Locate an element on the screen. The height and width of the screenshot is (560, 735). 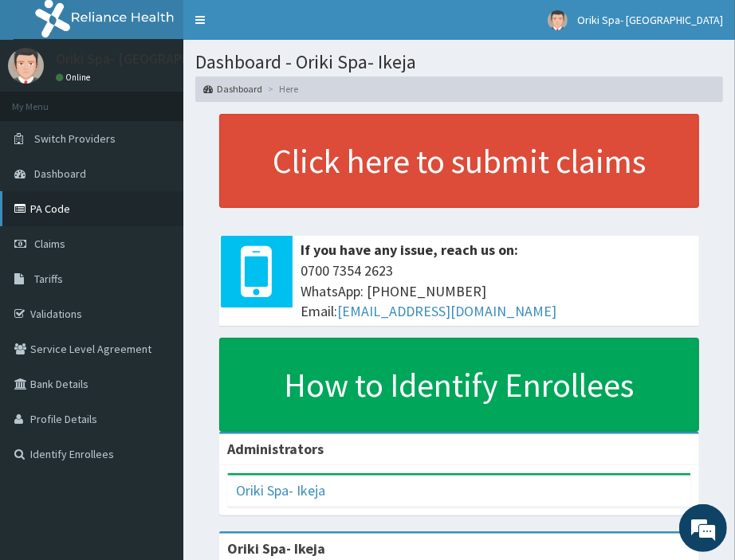
span: Claims is located at coordinates (49, 244).